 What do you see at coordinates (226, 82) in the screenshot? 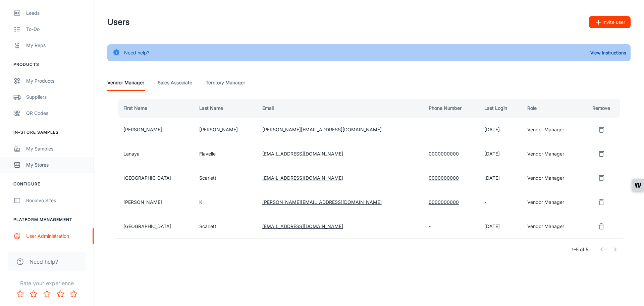
I see `a: Territory Manager` at bounding box center [226, 82].